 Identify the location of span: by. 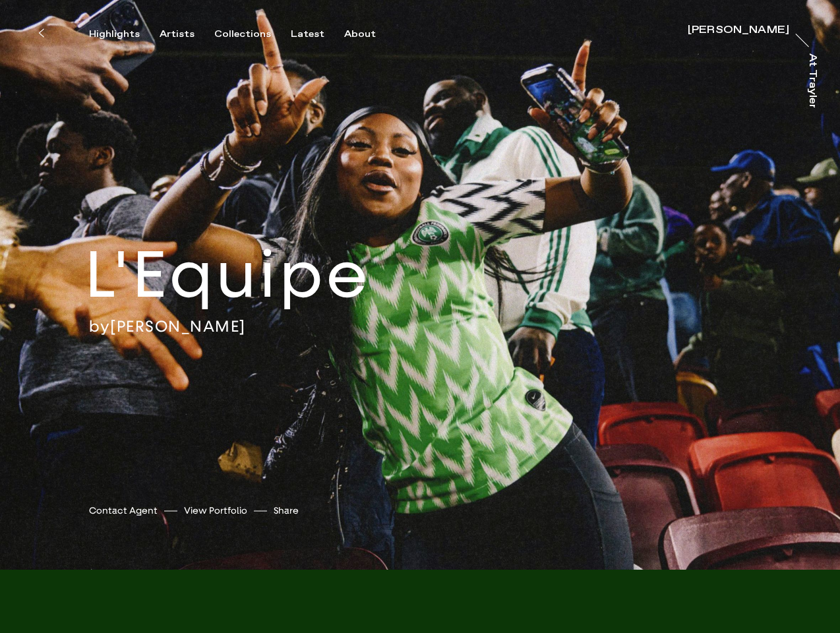
(99, 326).